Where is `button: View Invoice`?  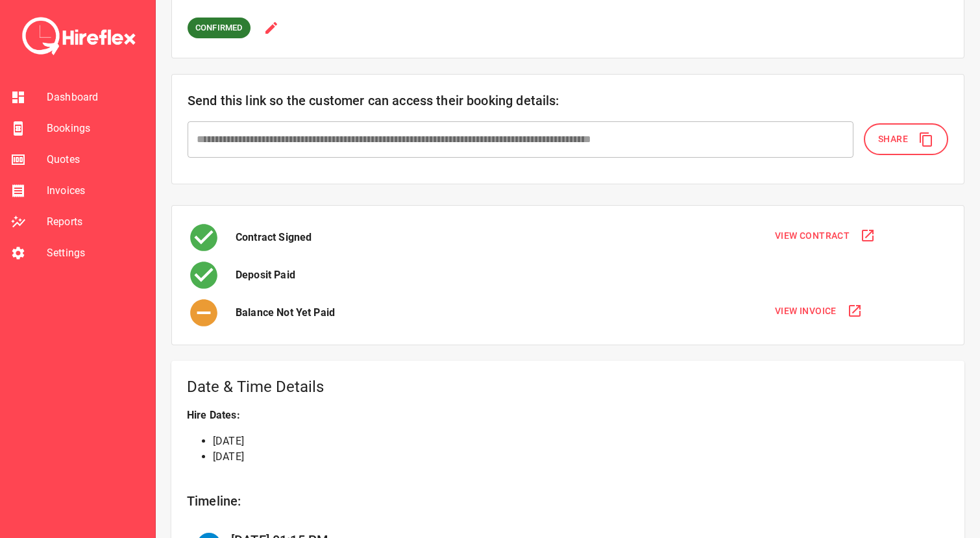
button: View Invoice is located at coordinates (818, 311).